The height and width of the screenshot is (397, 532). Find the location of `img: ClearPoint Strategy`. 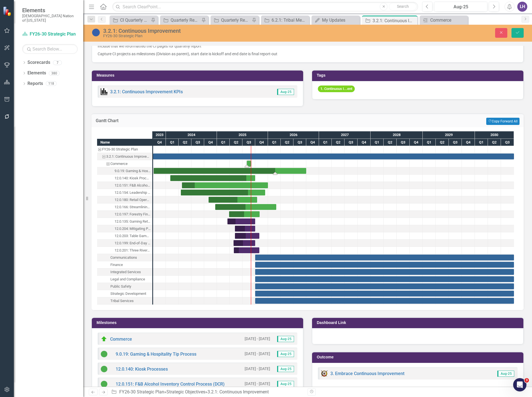

img: ClearPoint Strategy is located at coordinates (7, 11).